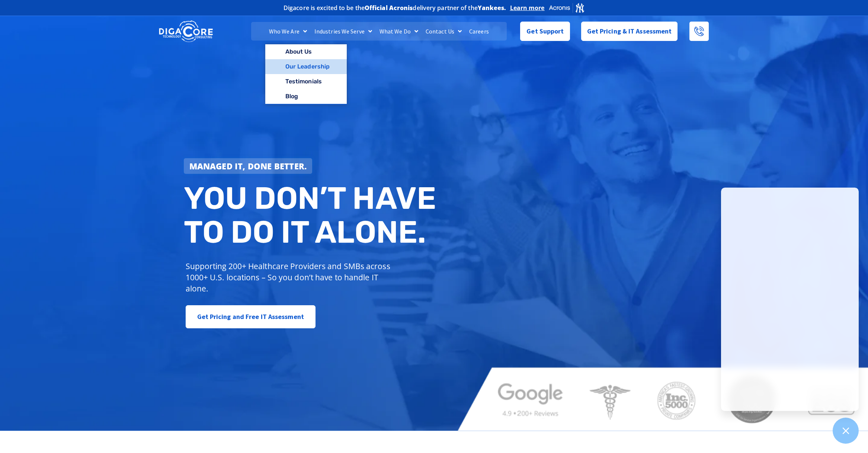  Describe the element at coordinates (186, 31) in the screenshot. I see `img: DigaCore Technology Consulting` at that location.